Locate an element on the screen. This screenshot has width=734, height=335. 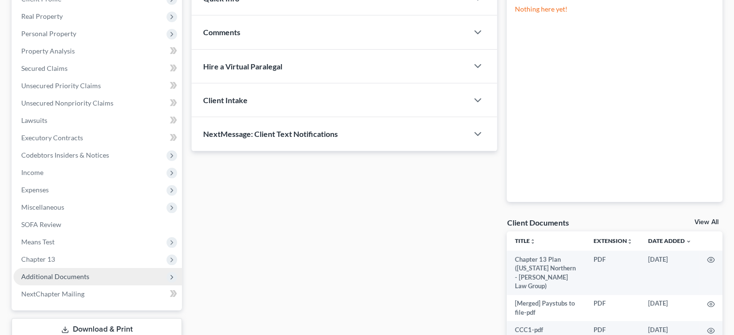
a: Extensionunfold_more is located at coordinates (613, 241).